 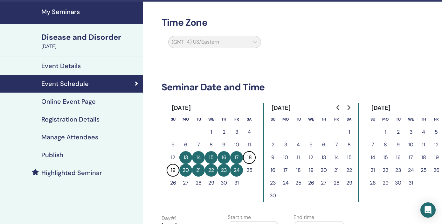 I want to click on h4: Manage Attendees, so click(x=70, y=137).